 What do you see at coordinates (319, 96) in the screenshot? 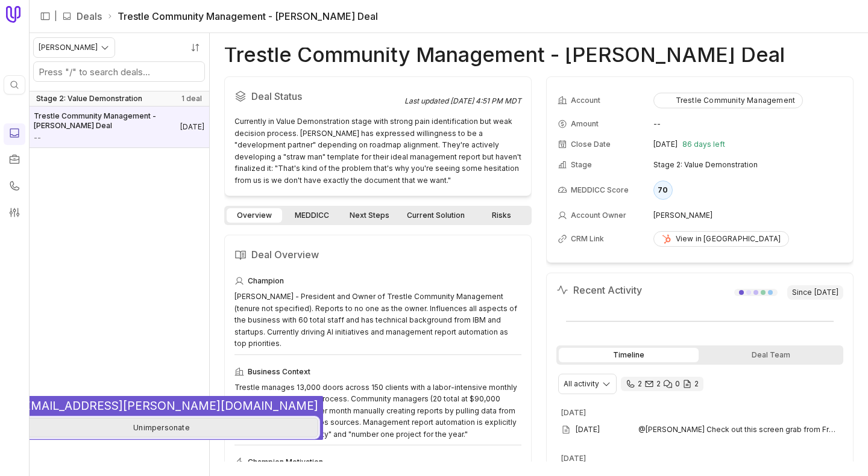
I see `h2: Deal Status` at bounding box center [319, 96].